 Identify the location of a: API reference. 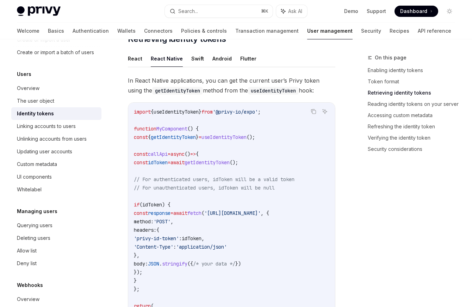
(434, 31).